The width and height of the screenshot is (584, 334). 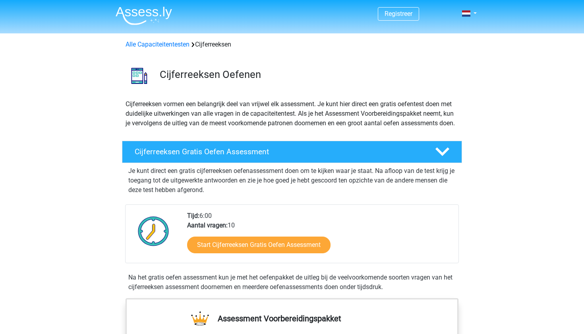 I want to click on a: Registreer, so click(x=399, y=14).